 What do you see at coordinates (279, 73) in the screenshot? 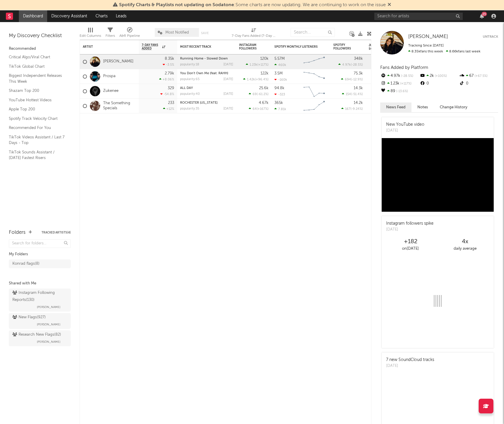
I see `div: 3.5M` at bounding box center [279, 73].